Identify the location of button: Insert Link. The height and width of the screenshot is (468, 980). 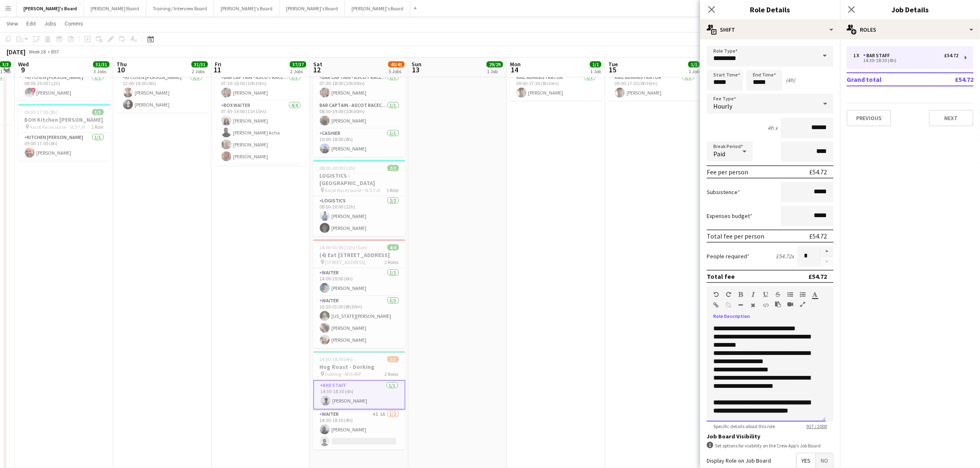
(716, 305).